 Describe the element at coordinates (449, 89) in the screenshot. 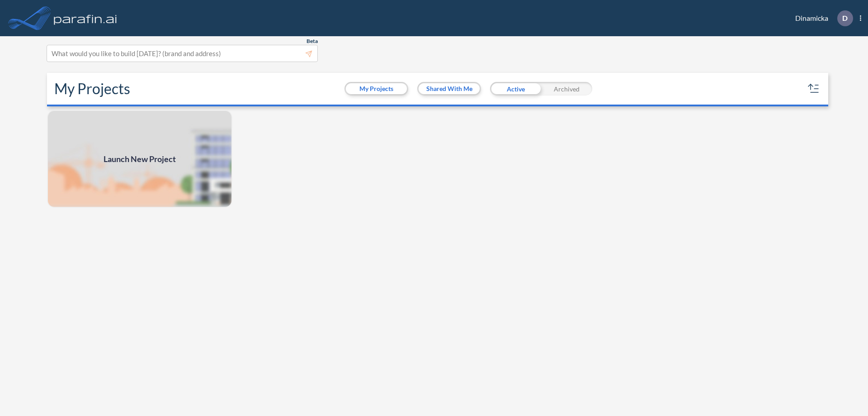

I see `button: Shared With Me` at that location.